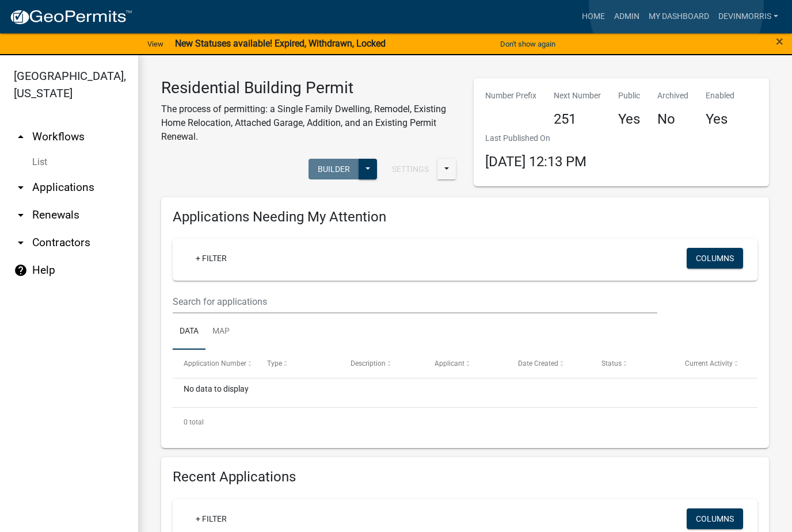 This screenshot has height=532, width=792. I want to click on p: Last Published On, so click(536, 138).